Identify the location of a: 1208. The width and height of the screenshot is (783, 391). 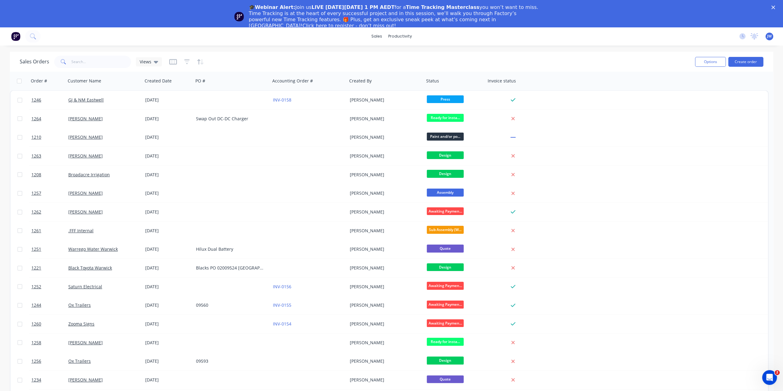
(50, 175).